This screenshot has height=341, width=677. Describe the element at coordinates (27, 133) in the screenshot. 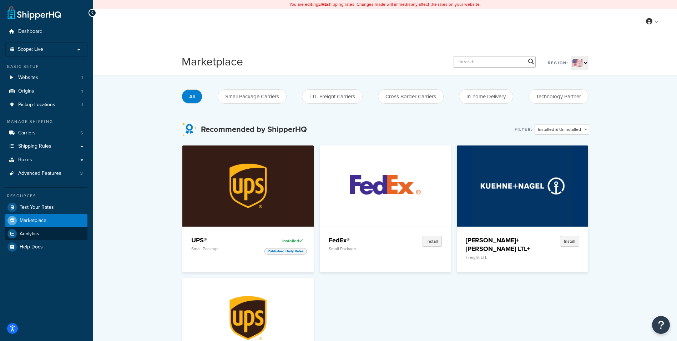

I see `span: Carriers` at that location.